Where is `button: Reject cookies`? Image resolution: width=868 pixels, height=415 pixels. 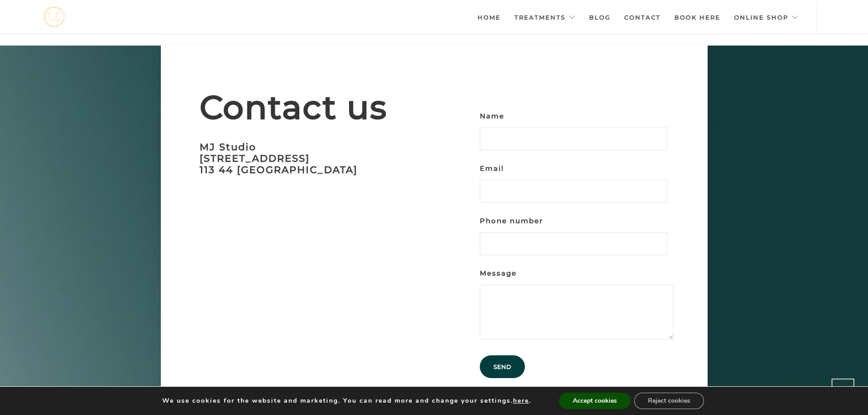 button: Reject cookies is located at coordinates (669, 401).